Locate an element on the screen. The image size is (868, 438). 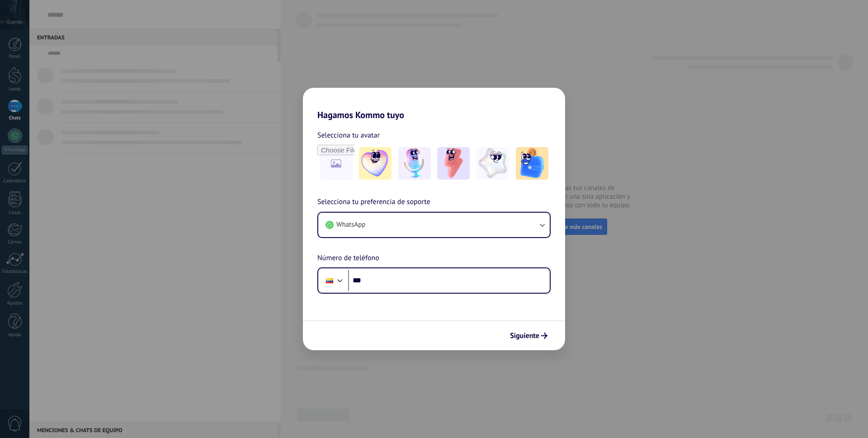
span: WhatsApp is located at coordinates (351, 225).